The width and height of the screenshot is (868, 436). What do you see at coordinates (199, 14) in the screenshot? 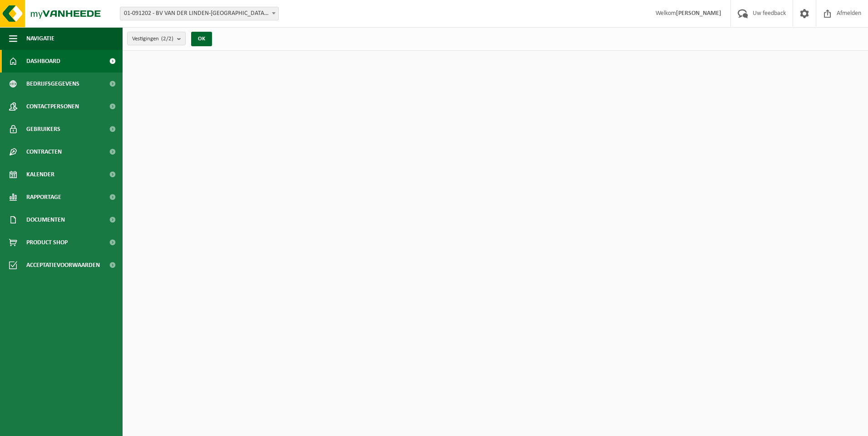
I see `span: 01-091202 - BV VAN DER LINDEN-CREVE - WACHTEBEKE` at bounding box center [199, 14].